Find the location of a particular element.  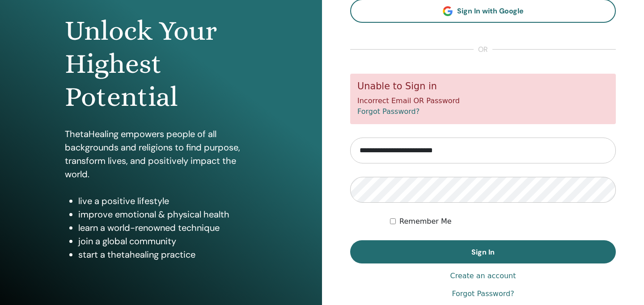

span: Sign In is located at coordinates (483, 252).